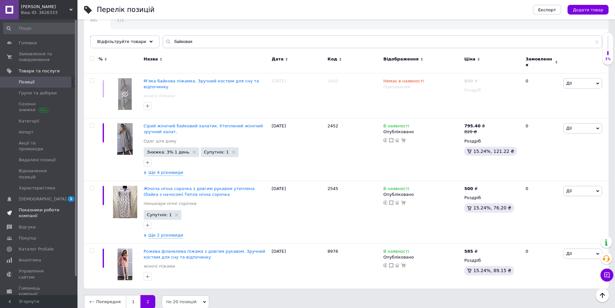  I want to click on span: Ще 2 різновиди, so click(166, 235).